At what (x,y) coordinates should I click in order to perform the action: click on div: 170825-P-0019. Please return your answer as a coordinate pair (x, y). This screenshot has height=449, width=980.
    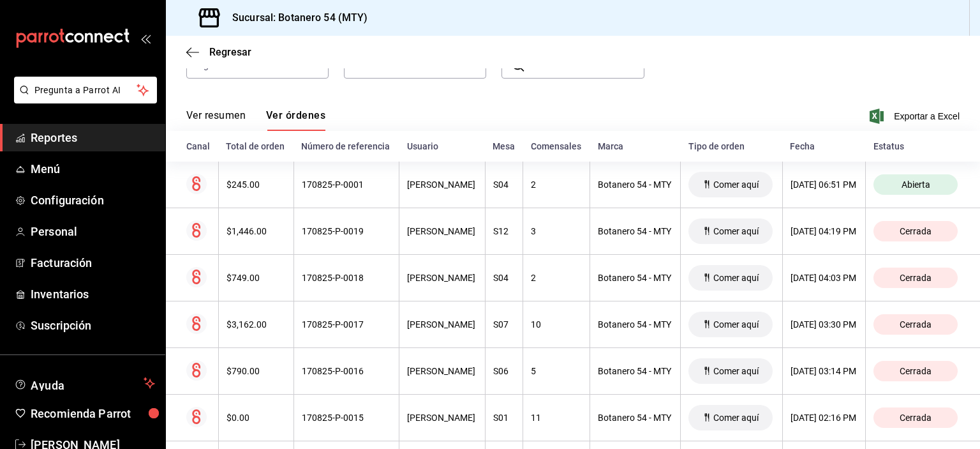
    Looking at the image, I should click on (347, 232).